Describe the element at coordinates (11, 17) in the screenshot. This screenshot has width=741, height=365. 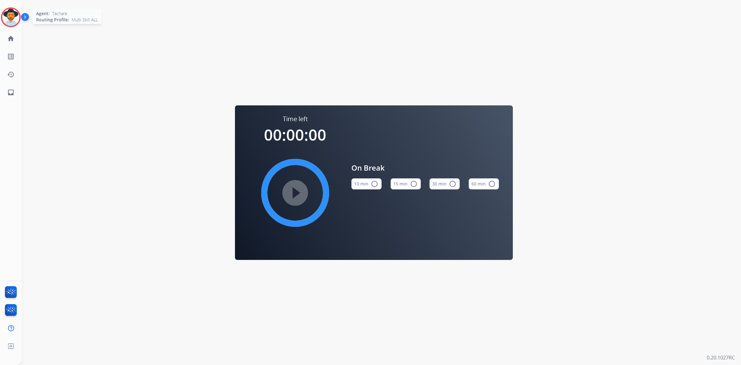
I see `img: avatar` at that location.